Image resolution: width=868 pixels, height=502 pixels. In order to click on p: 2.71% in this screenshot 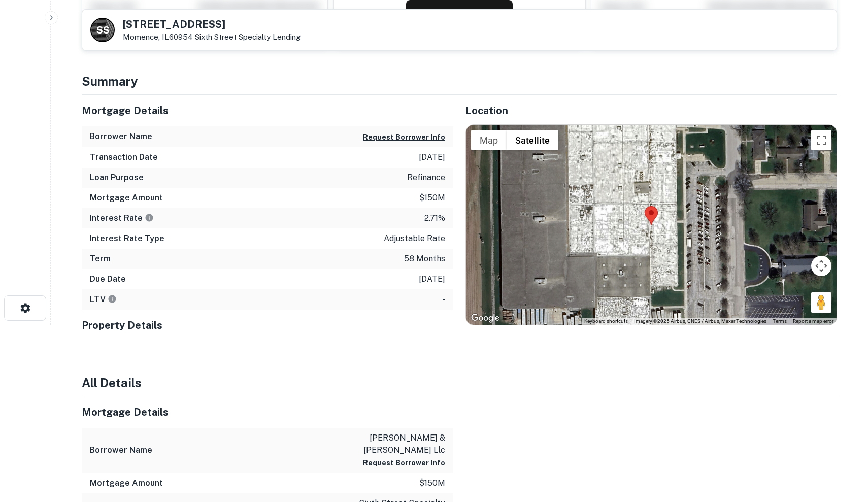, I will do `click(434, 218)`.